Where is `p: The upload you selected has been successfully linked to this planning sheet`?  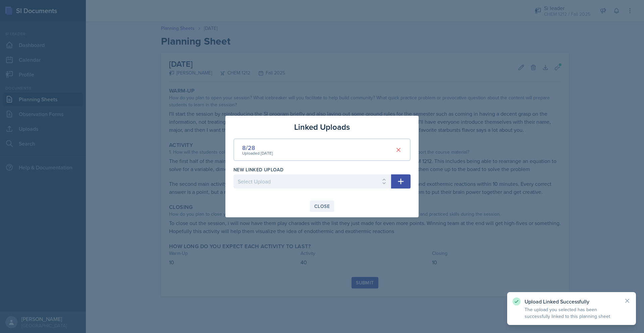
p: The upload you selected has been successfully linked to this planning sheet is located at coordinates (572, 313).